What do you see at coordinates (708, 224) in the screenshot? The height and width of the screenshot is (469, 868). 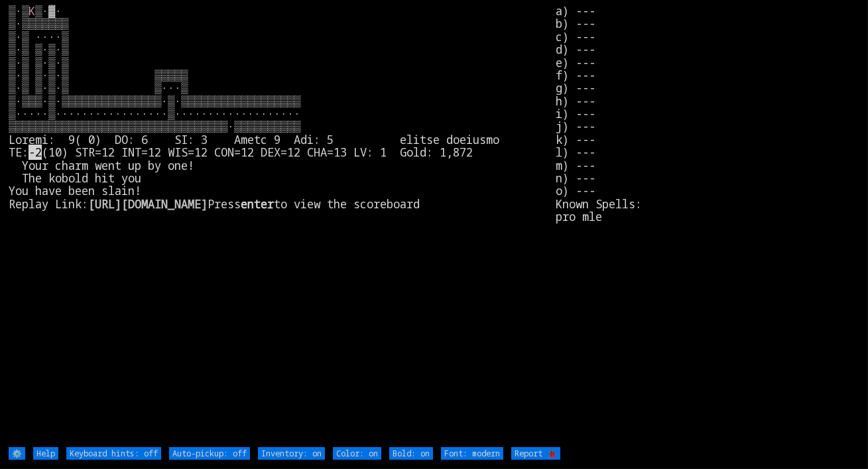 I see `stats: a) --- b) --- c) --- d) --- e) --- f) --- g) --- h) --- i) --- j) --- k) --- l) --- m) --- n) ---...` at bounding box center [708, 224].